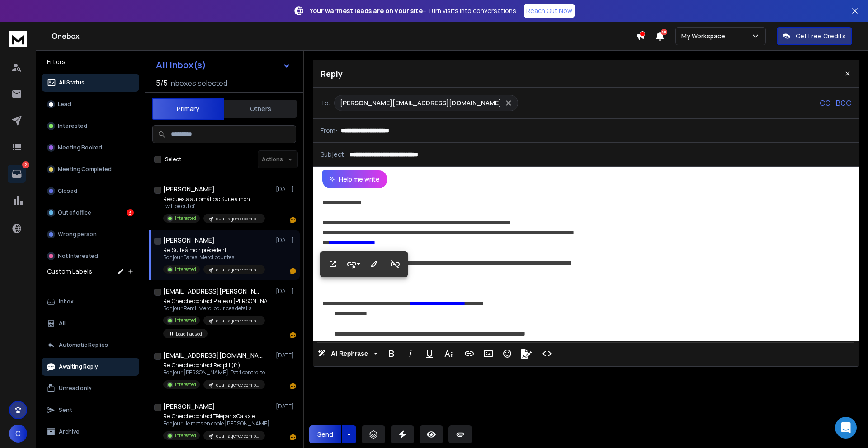  Describe the element at coordinates (549, 11) in the screenshot. I see `a: Reach Out Now` at that location.